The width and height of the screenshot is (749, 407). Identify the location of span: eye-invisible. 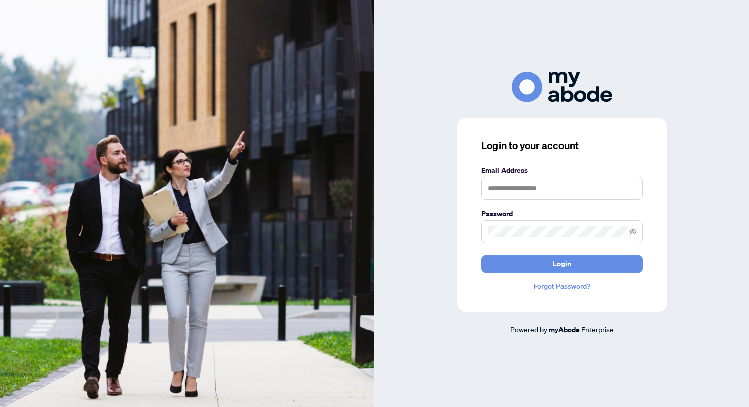
(633, 232).